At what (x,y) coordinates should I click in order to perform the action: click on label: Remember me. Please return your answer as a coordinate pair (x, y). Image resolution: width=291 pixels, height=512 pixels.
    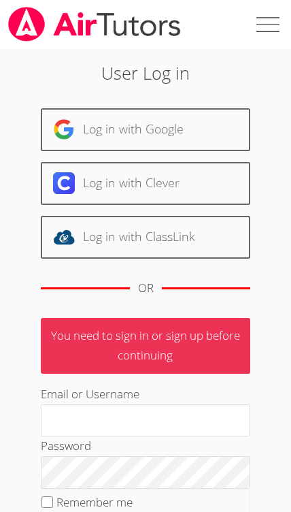
    Looking at the image, I should click on (95, 501).